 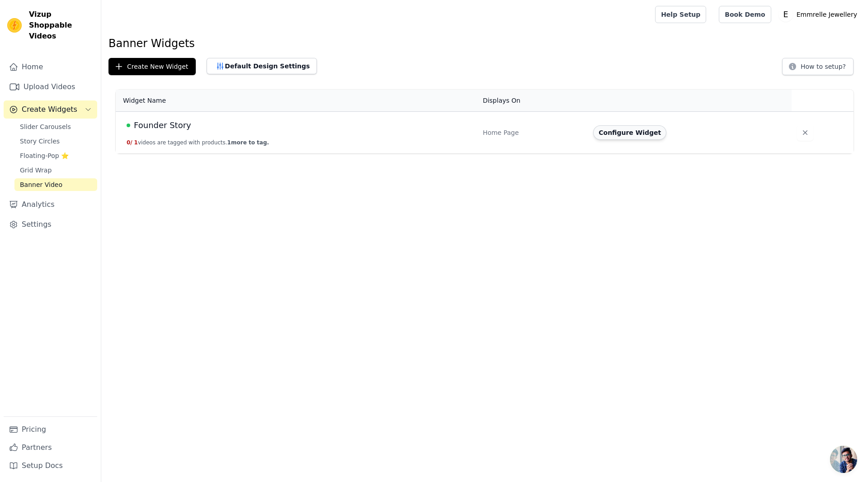 What do you see at coordinates (630, 132) in the screenshot?
I see `button: Configure Widget` at bounding box center [630, 132].